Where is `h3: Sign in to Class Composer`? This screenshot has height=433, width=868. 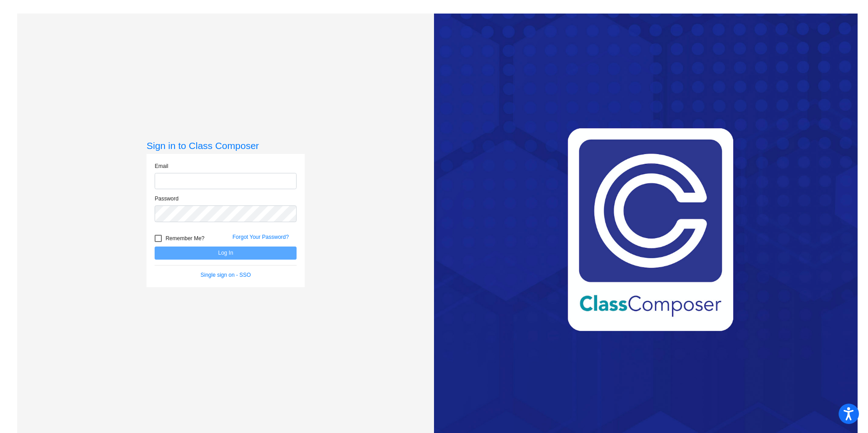
h3: Sign in to Class Composer is located at coordinates (226, 145).